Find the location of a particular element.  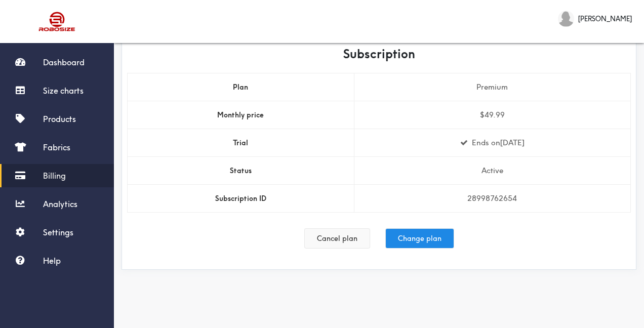

th: Status is located at coordinates (241, 170).